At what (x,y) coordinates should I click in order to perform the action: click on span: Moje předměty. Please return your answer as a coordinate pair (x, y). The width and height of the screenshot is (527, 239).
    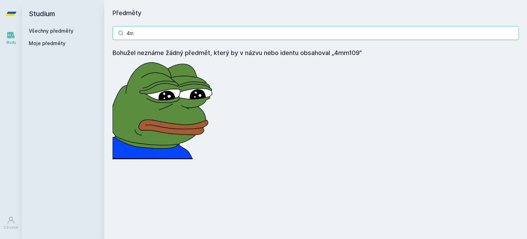
    Looking at the image, I should click on (47, 43).